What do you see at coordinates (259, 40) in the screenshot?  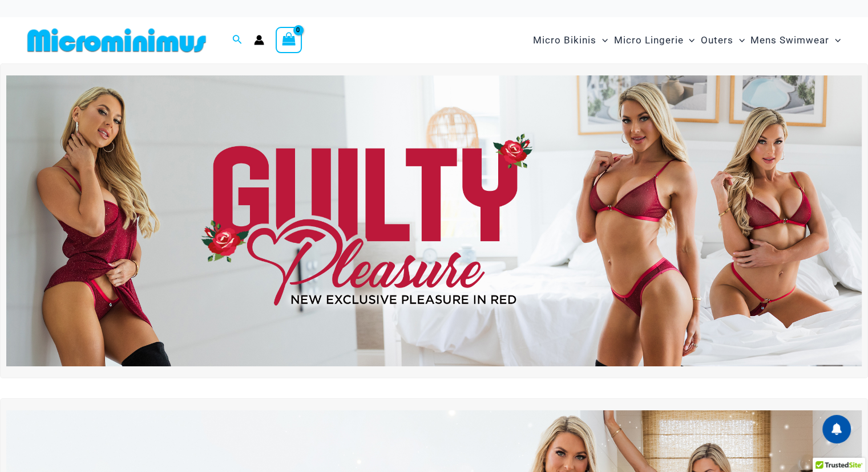 I see `a: Account icon link` at bounding box center [259, 40].